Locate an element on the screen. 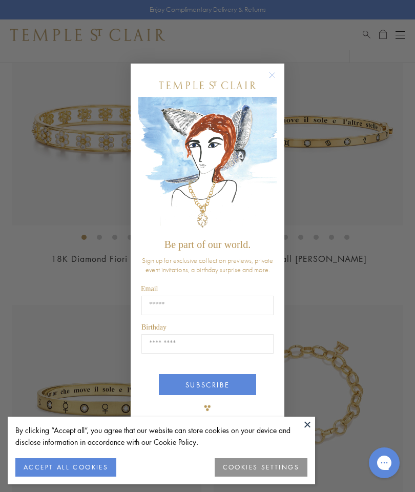 The width and height of the screenshot is (415, 492). button: SUBSCRIBE is located at coordinates (208, 385).